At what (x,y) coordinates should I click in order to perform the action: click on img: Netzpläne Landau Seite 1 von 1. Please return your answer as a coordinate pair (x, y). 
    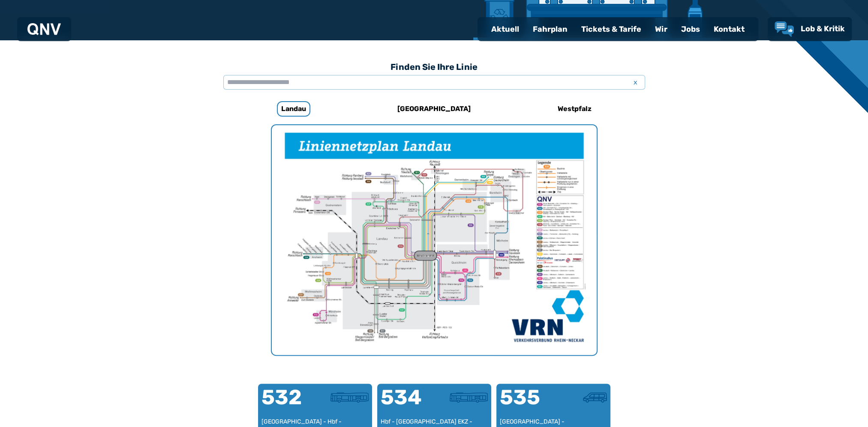
    Looking at the image, I should click on (434, 240).